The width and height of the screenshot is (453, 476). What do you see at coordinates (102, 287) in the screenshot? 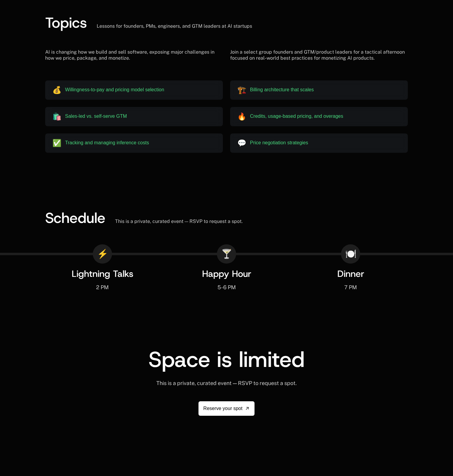
I see `div: 2 PM` at bounding box center [102, 287].